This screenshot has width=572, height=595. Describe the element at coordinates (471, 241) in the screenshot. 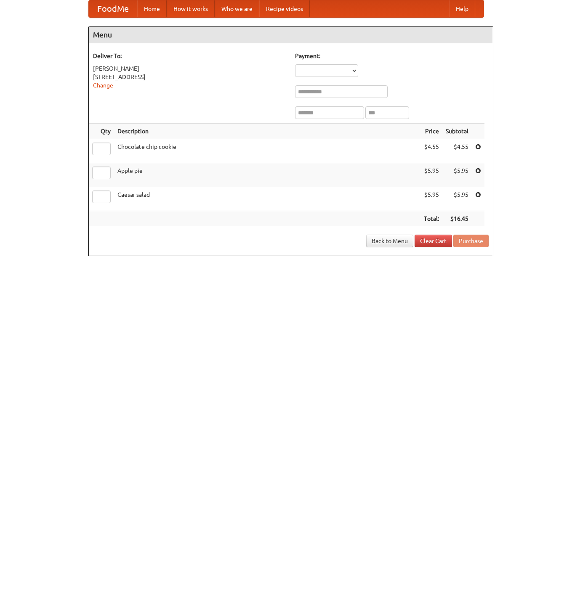

I see `button: Purchase` at that location.